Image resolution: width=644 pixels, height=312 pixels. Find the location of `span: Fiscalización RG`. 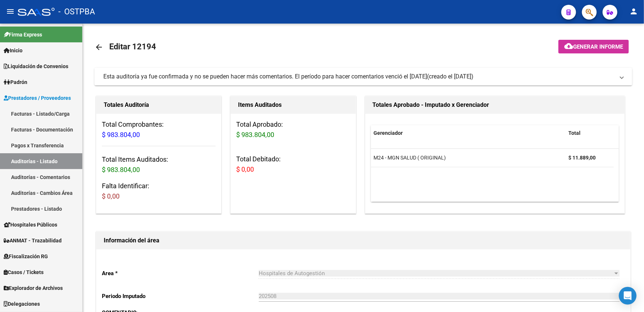

span: Fiscalización RG is located at coordinates (26, 257).